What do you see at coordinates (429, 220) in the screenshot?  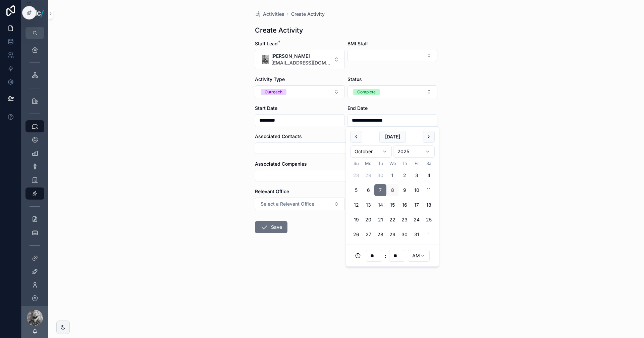 I see `button: Saturday, October 25th, 2025` at bounding box center [429, 220].